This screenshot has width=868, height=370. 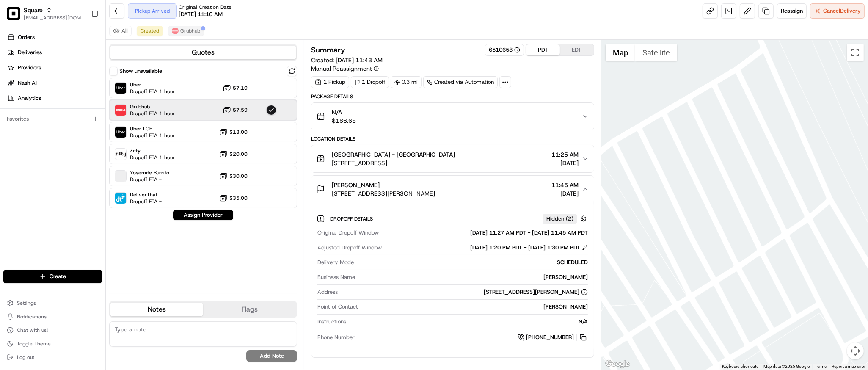 What do you see at coordinates (54, 53) in the screenshot?
I see `a: Deliveries` at bounding box center [54, 53].